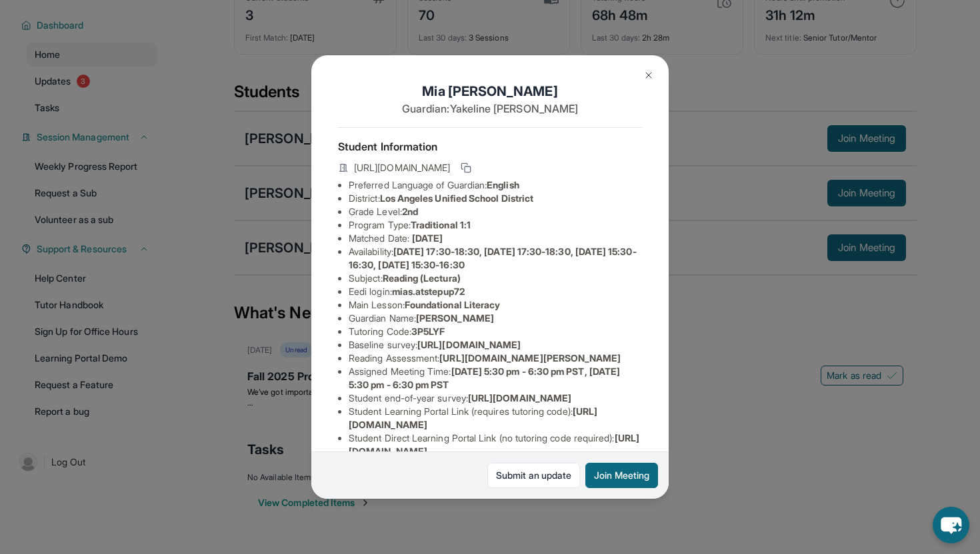 The height and width of the screenshot is (554, 980). What do you see at coordinates (495, 305) in the screenshot?
I see `li: Main Lesson :` at bounding box center [495, 305].